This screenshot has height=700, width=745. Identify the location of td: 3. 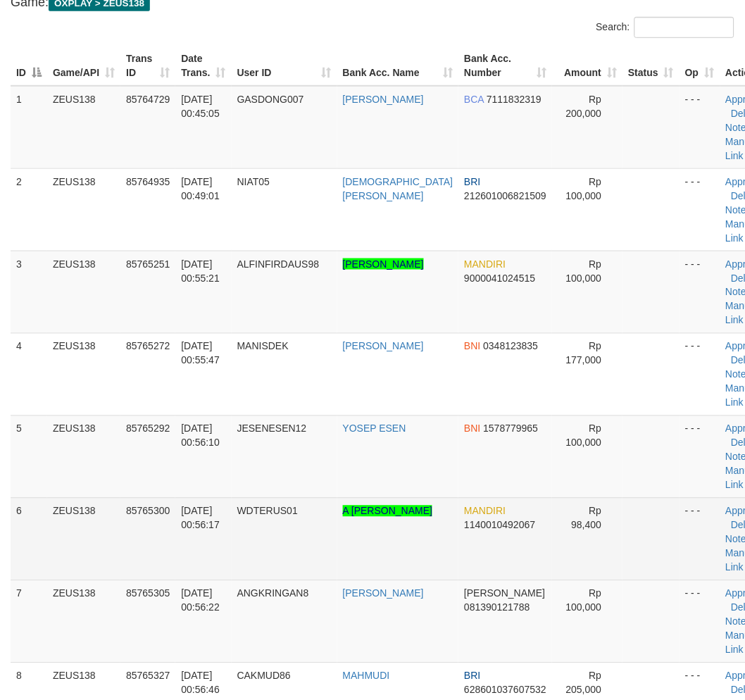
(29, 292).